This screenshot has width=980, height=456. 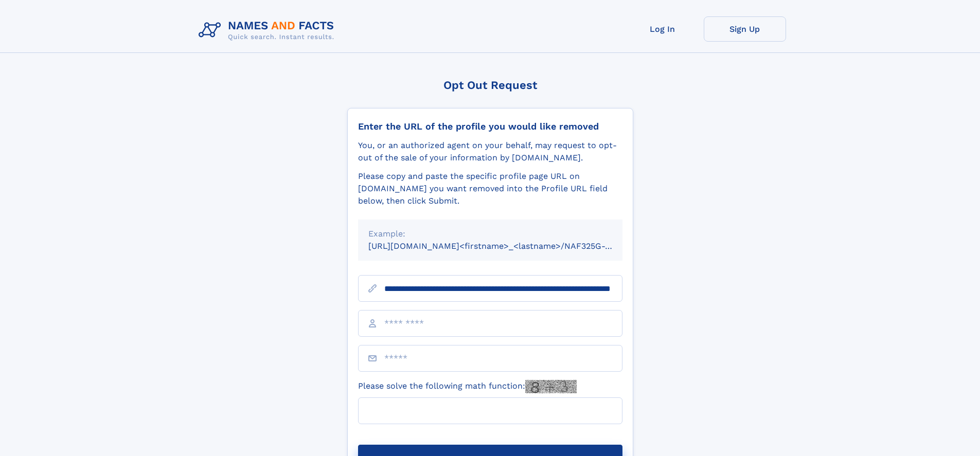 I want to click on div: Opt Out Request, so click(x=490, y=85).